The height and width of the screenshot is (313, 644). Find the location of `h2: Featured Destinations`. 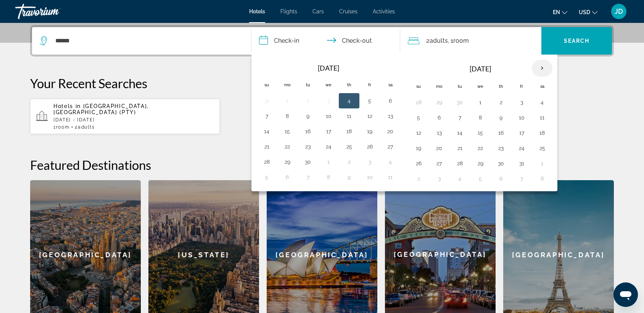

h2: Featured Destinations is located at coordinates (322, 165).